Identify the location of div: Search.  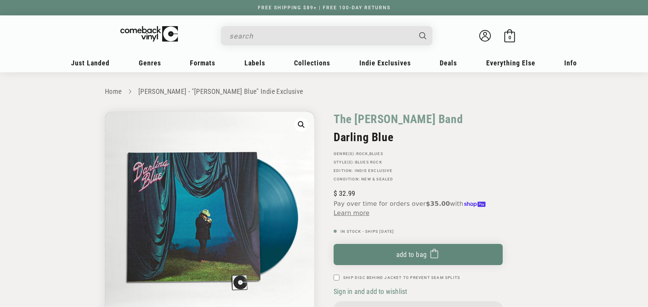
(327, 36).